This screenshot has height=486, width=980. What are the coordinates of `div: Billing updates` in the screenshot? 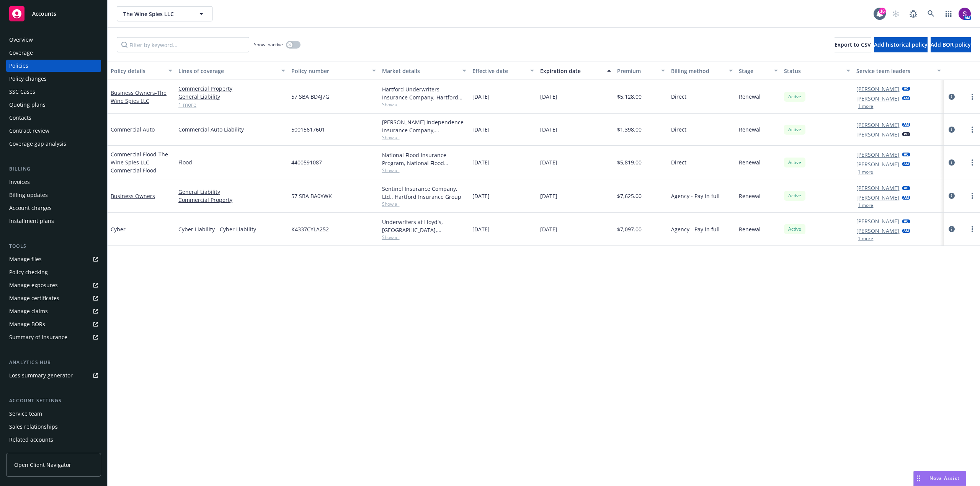 It's located at (29, 195).